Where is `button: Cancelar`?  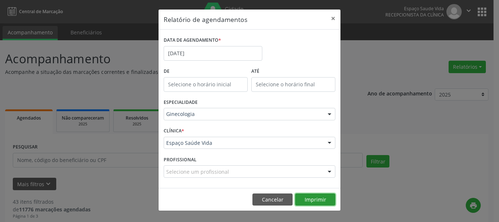 button: Cancelar is located at coordinates (273, 200).